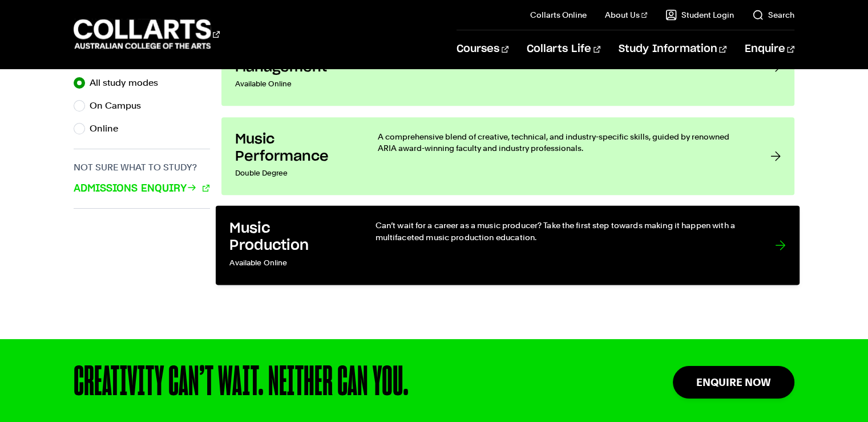 The image size is (868, 422). I want to click on a: Study Information, so click(673, 49).